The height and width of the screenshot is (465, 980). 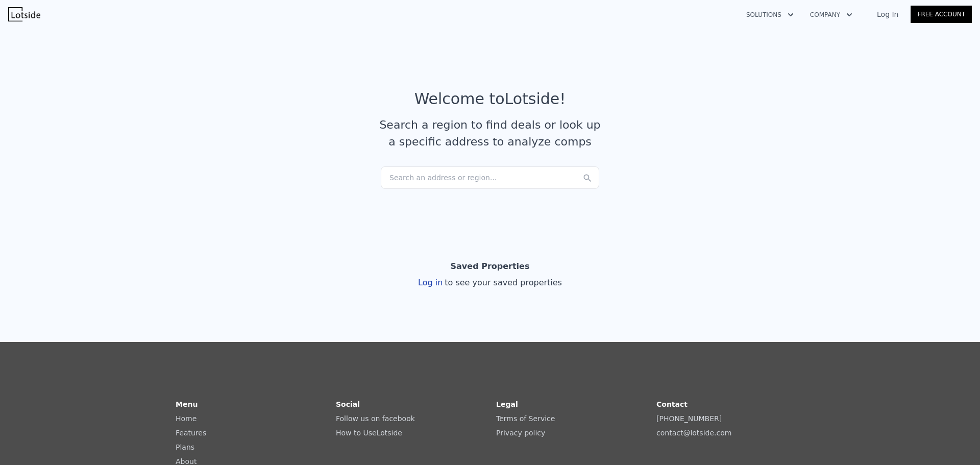 What do you see at coordinates (490, 133) in the screenshot?
I see `div: Search a region to find deals or look up a specific address to analyze comps` at bounding box center [490, 133].